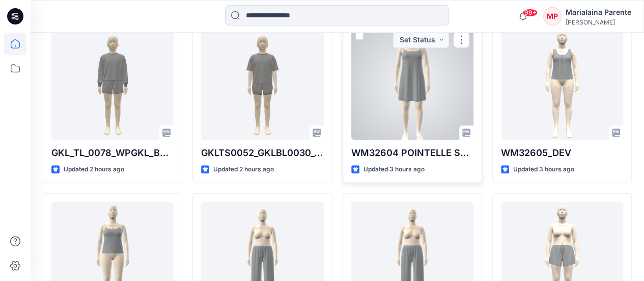 The height and width of the screenshot is (281, 644). What do you see at coordinates (562, 84) in the screenshot?
I see `a: WM32605_DEV` at bounding box center [562, 84].